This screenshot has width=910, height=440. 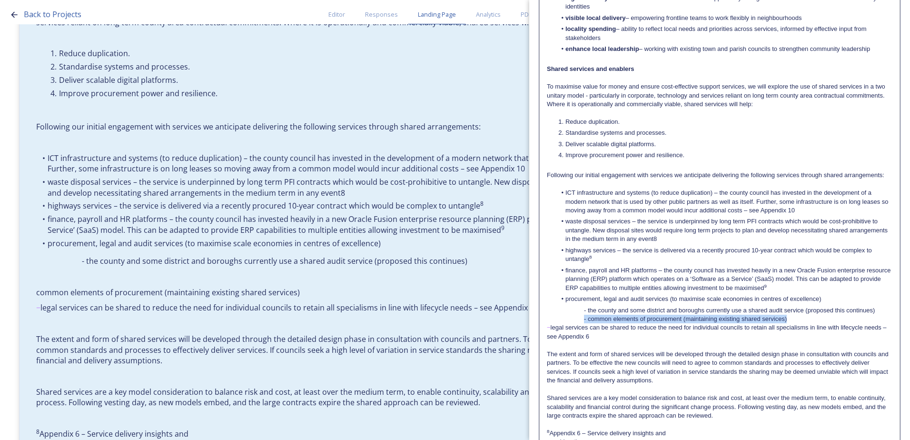 I want to click on a: Back to Projects, so click(x=52, y=14).